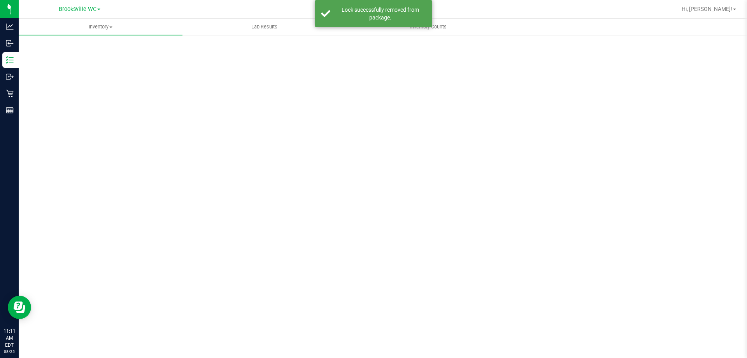 Image resolution: width=747 pixels, height=358 pixels. I want to click on inline-svg: Analytics, so click(10, 26).